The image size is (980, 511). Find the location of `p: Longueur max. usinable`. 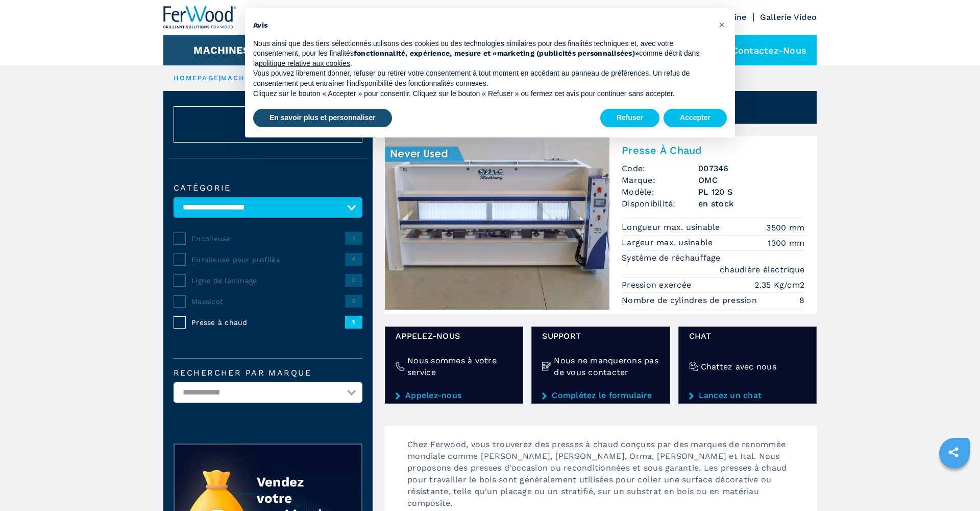

p: Longueur max. usinable is located at coordinates (672, 227).